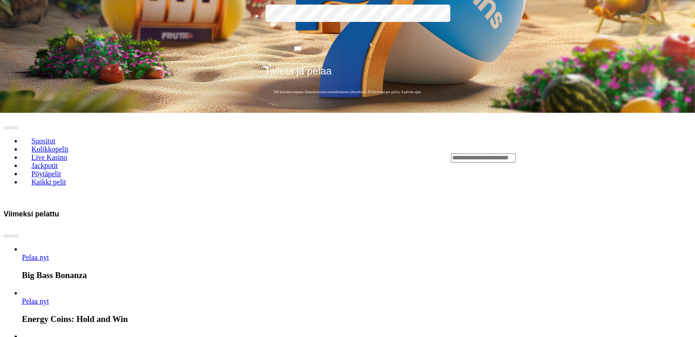  What do you see at coordinates (347, 92) in the screenshot?
I see `span: 200 kierrätysvapaata ilmaiskierrosta ensitalletuksen yhteydessä. 50 kierrosta per päivä, 4 päivän...` at bounding box center [347, 92].